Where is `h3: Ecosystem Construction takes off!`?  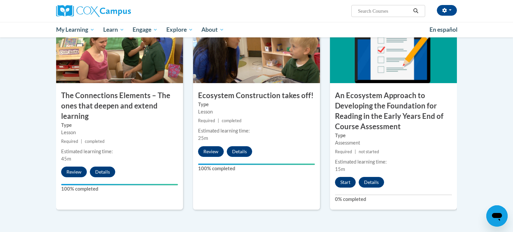
h3: Ecosystem Construction takes off! is located at coordinates (257, 96).